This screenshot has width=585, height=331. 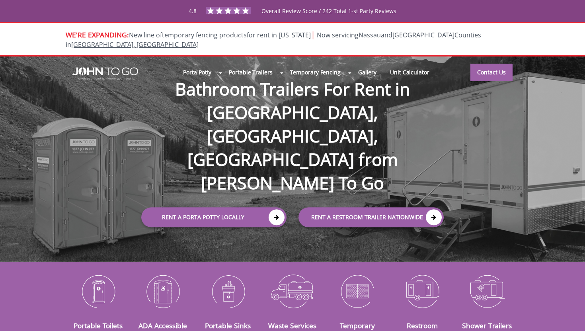 What do you see at coordinates (204, 35) in the screenshot?
I see `a: temporary fencing products` at bounding box center [204, 35].